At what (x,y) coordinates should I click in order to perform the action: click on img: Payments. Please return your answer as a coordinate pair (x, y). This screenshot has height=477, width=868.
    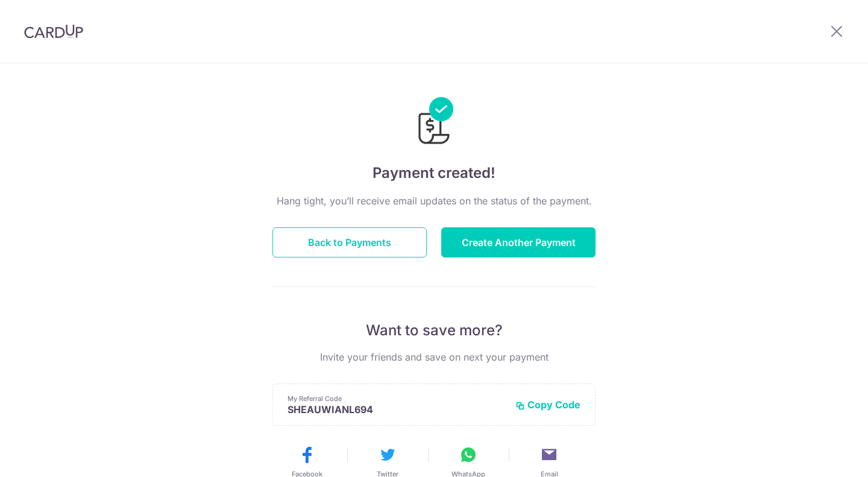
    Looking at the image, I should click on (434, 122).